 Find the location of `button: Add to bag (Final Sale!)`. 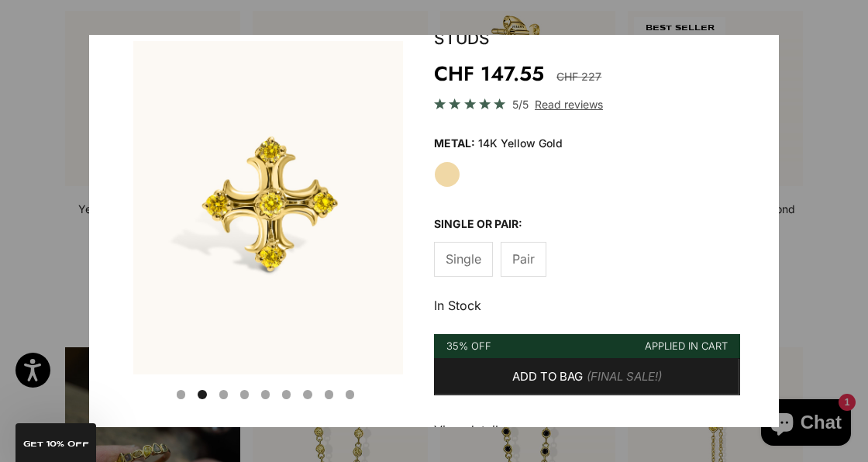

button: Add to bag (Final Sale!) is located at coordinates (587, 376).